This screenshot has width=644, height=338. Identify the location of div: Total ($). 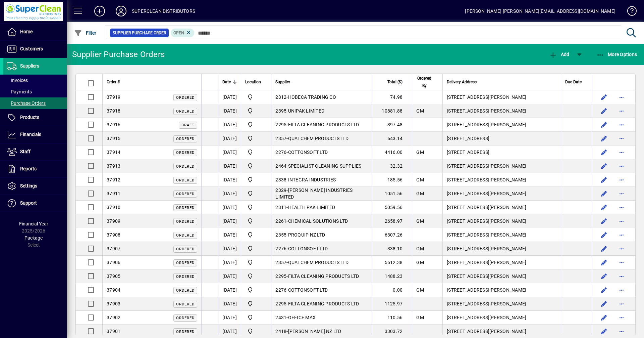
(392, 82).